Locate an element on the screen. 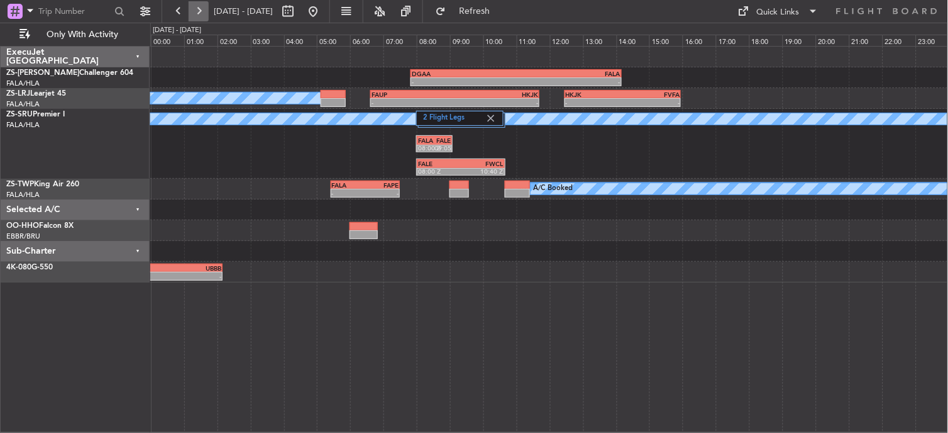 This screenshot has height=433, width=948. div: 15:00 is located at coordinates (666, 40).